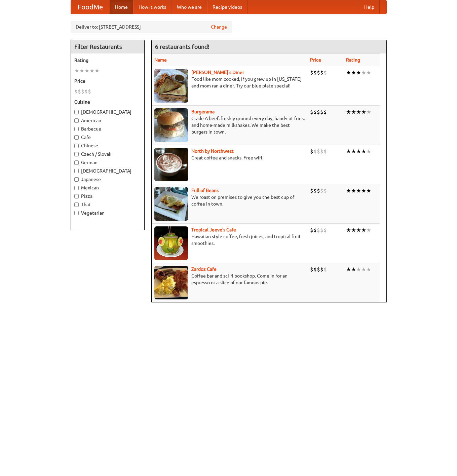  Describe the element at coordinates (76, 179) in the screenshot. I see `input: Japanese` at that location.